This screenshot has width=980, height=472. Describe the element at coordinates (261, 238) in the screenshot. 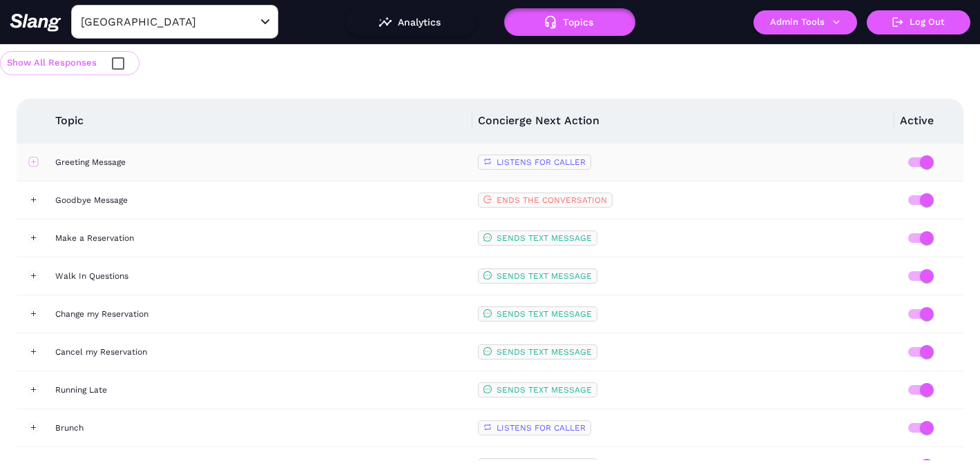

I see `div: Make a Reservation` at that location.